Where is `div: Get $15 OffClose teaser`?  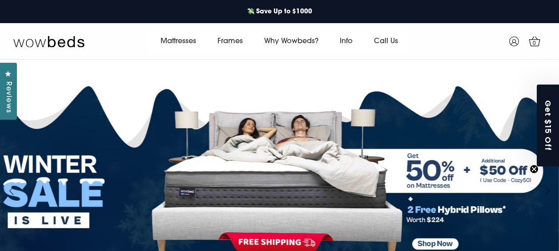
div: Get $15 OffClose teaser is located at coordinates (547, 125).